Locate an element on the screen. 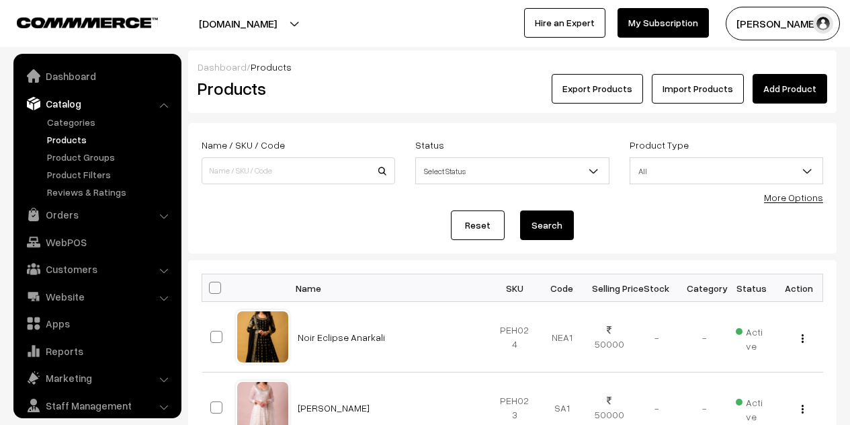  a: More Options is located at coordinates (793, 197).